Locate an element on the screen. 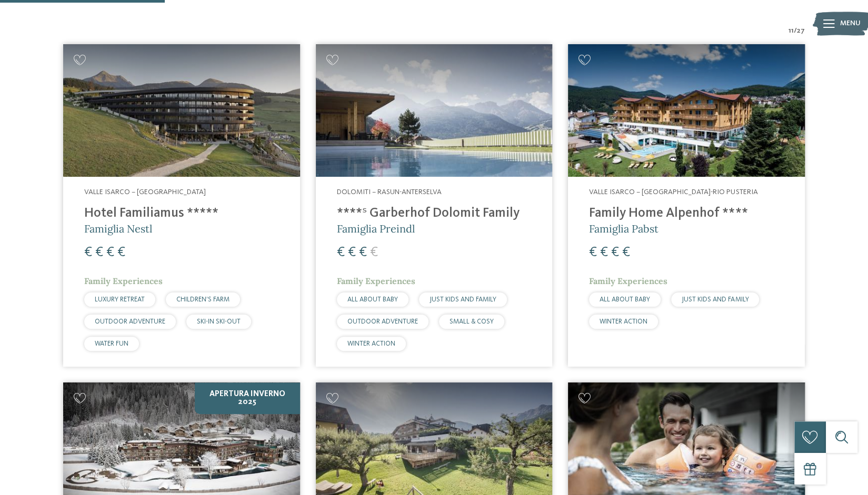 Image resolution: width=868 pixels, height=495 pixels. span: Famiglia Pabst is located at coordinates (623, 228).